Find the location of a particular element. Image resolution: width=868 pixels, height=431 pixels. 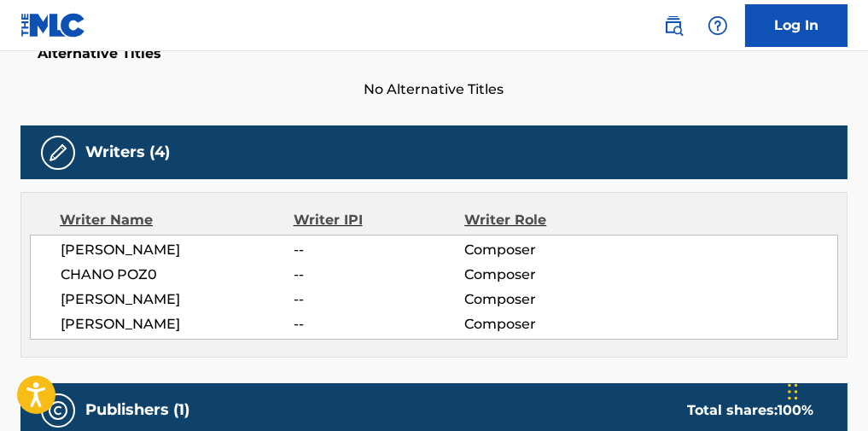

div: Drag is located at coordinates (793, 391).